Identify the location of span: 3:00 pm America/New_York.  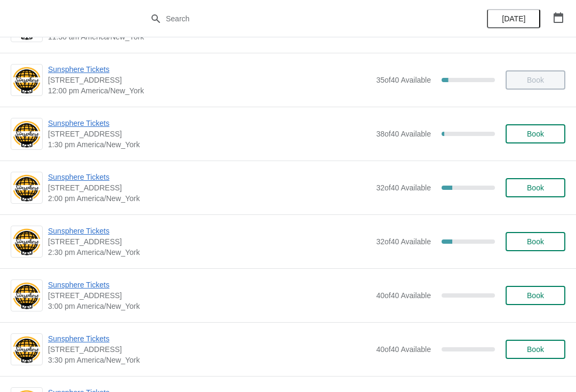
(209, 306).